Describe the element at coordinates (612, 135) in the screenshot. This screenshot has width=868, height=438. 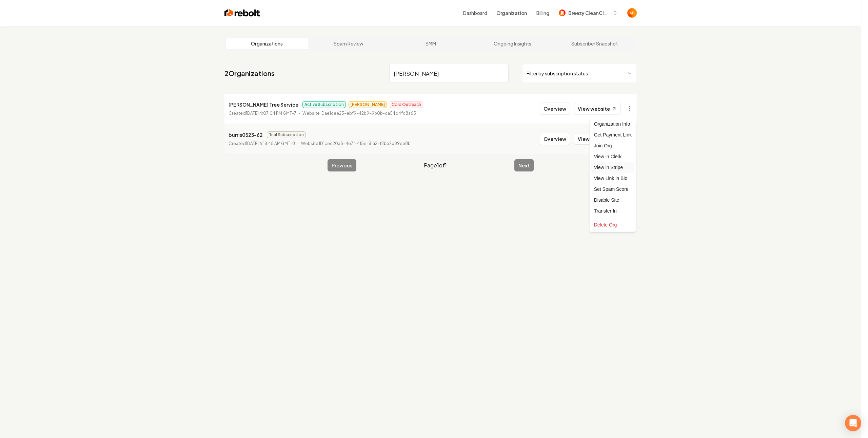
I see `div: Get Payment Link` at that location.